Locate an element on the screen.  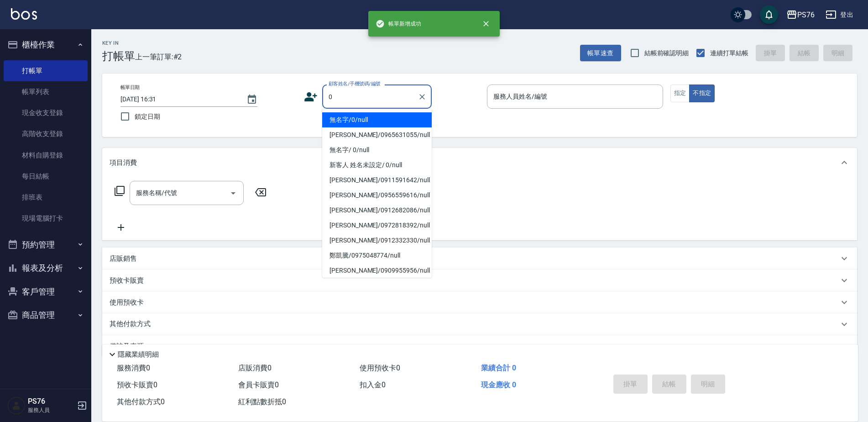
button: 客戶管理 is located at coordinates (46, 292).